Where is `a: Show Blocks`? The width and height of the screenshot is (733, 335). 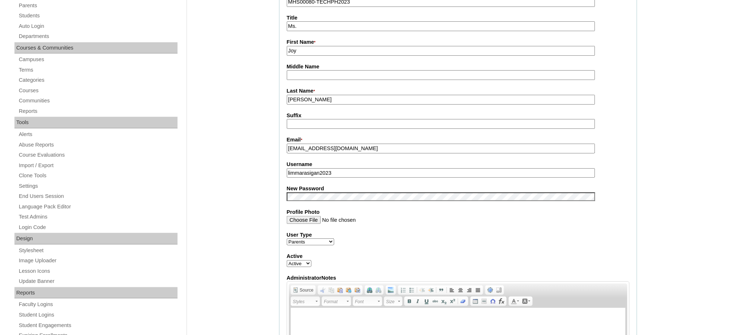 a: Show Blocks is located at coordinates (499, 290).